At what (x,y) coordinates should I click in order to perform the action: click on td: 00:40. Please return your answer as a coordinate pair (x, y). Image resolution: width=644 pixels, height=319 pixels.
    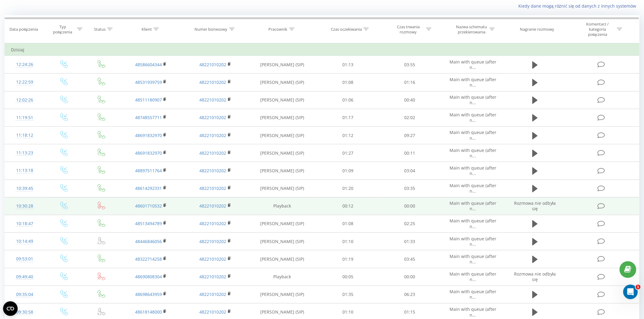
    Looking at the image, I should click on (410, 100).